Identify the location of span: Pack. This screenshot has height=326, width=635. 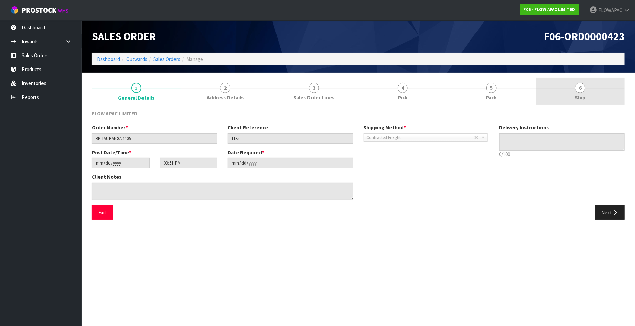
(492, 97).